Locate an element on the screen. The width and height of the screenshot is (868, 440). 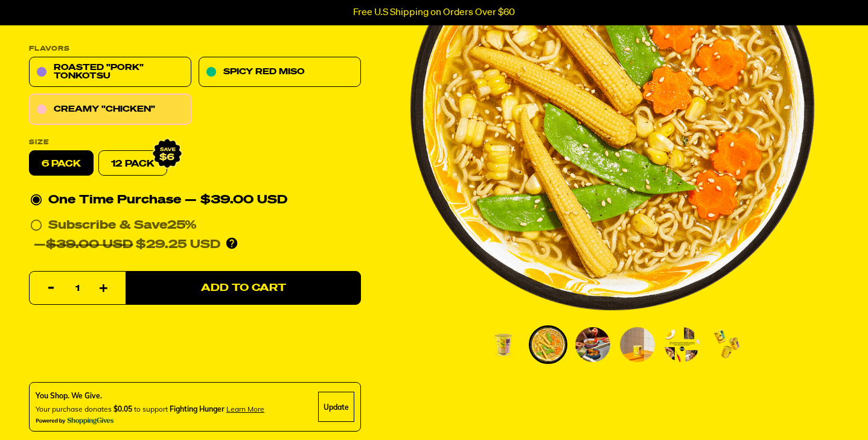
li: Go to slide 2 is located at coordinates (548, 345).